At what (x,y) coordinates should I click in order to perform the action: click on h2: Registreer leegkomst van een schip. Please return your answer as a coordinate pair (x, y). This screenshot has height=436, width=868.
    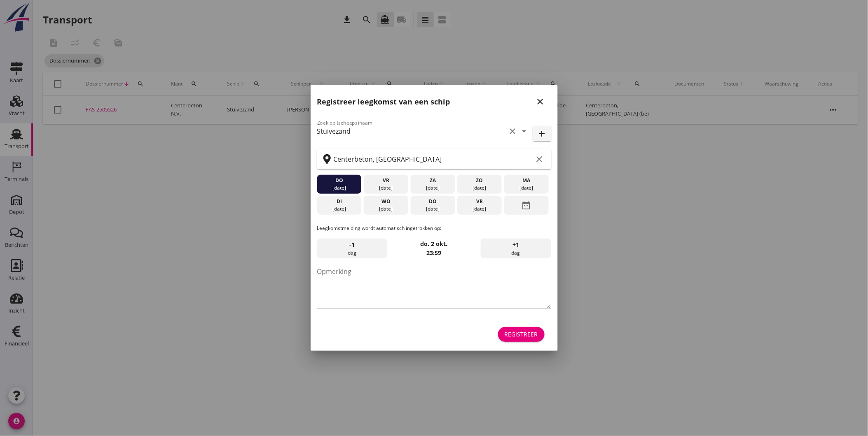
    Looking at the image, I should click on (384, 102).